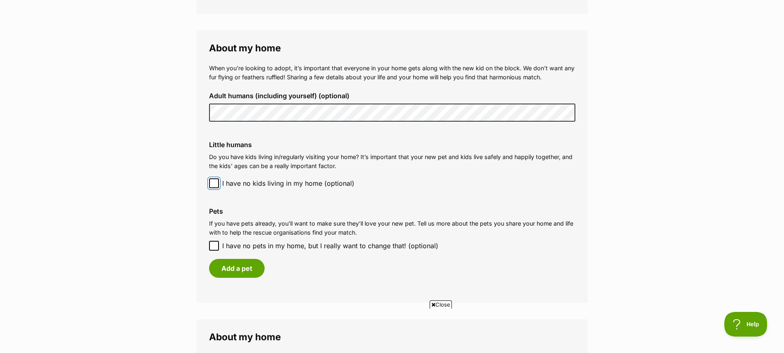 The image size is (784, 353). I want to click on span: I have no kids living in my home (optional), so click(288, 184).